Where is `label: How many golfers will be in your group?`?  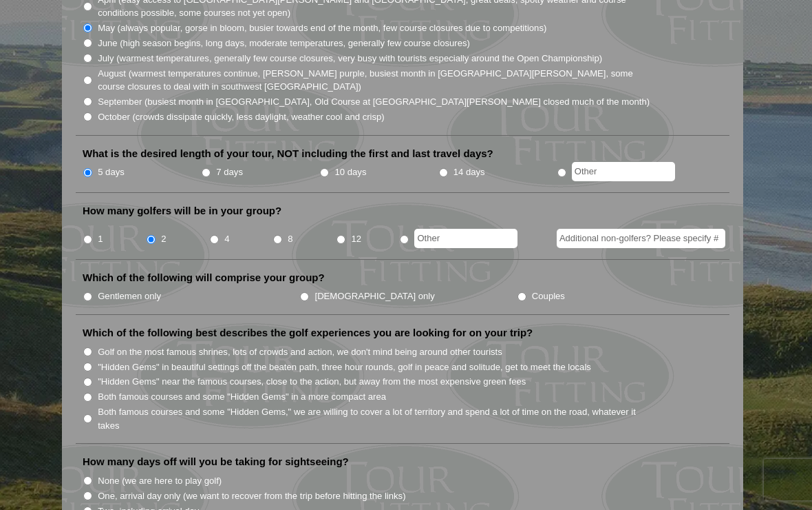
label: How many golfers will be in your group? is located at coordinates (182, 210).